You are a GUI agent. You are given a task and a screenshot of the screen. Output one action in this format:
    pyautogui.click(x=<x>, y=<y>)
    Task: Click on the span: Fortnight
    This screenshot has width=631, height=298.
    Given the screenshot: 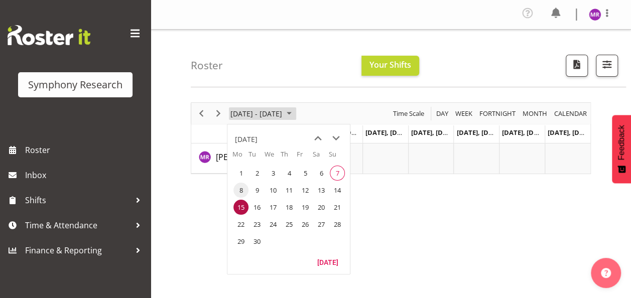 What is the action you would take?
    pyautogui.click(x=497, y=113)
    